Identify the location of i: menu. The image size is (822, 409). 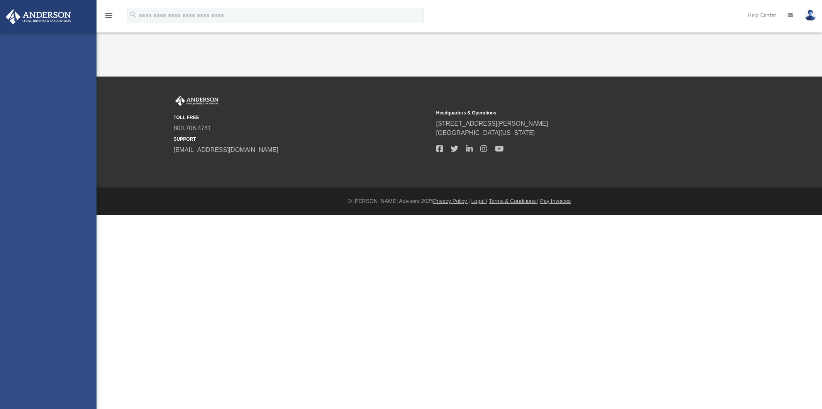
(109, 15).